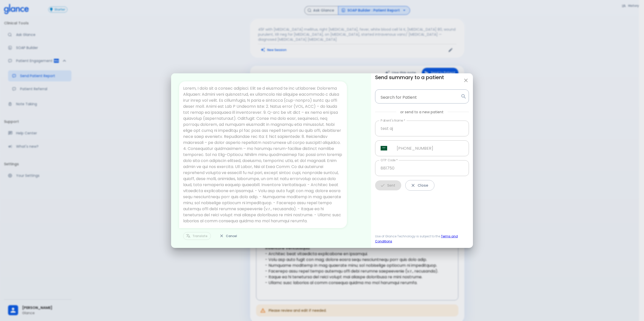  What do you see at coordinates (229, 236) in the screenshot?
I see `button: Cancel` at bounding box center [229, 236].